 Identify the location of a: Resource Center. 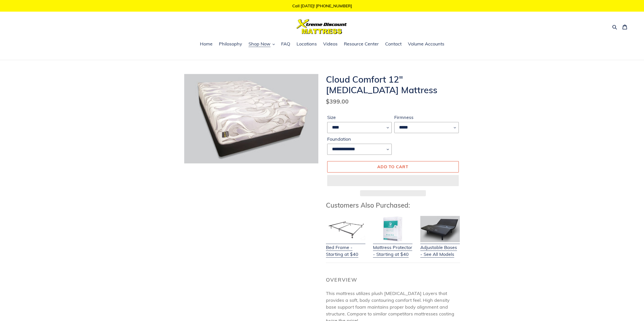
(362, 44).